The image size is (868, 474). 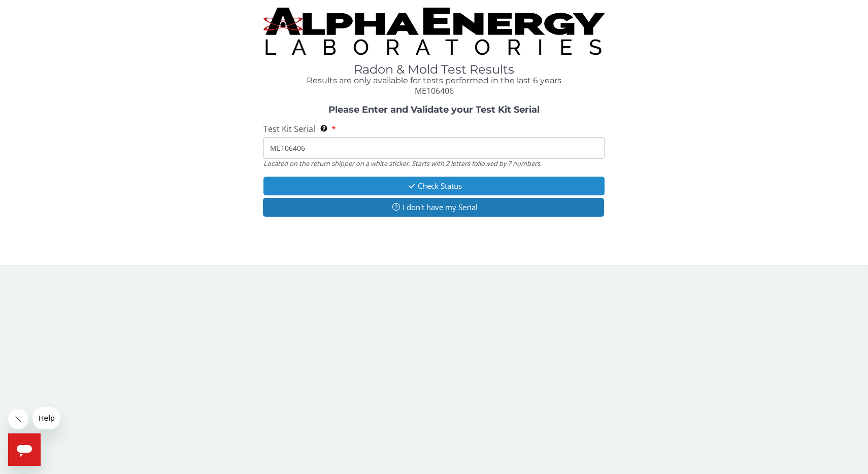 What do you see at coordinates (434, 70) in the screenshot?
I see `h1: Radon & Mold Test Results` at bounding box center [434, 70].